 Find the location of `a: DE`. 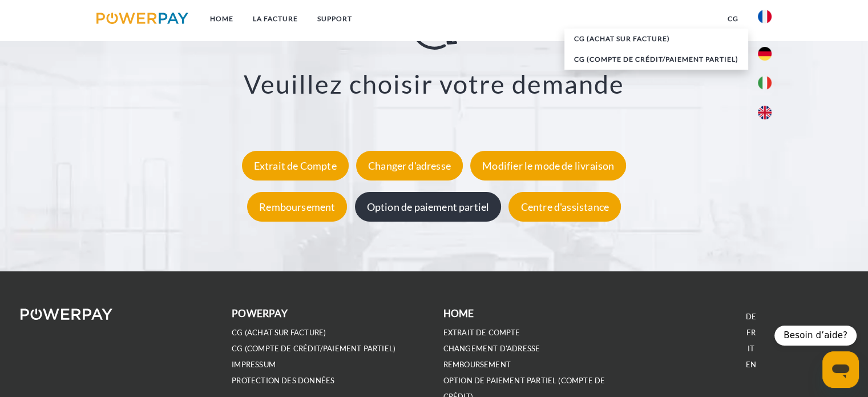

a: DE is located at coordinates (751, 316).